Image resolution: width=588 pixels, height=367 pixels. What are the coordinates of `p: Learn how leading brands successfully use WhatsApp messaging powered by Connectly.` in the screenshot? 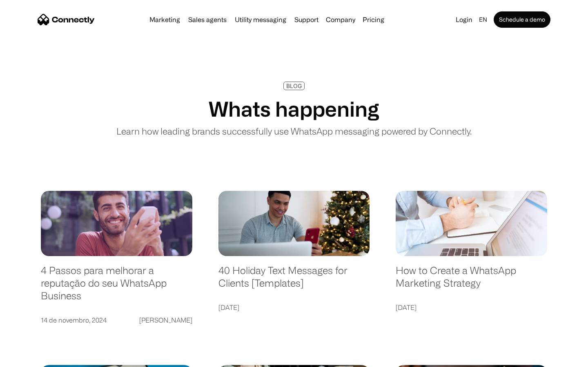 It's located at (294, 131).